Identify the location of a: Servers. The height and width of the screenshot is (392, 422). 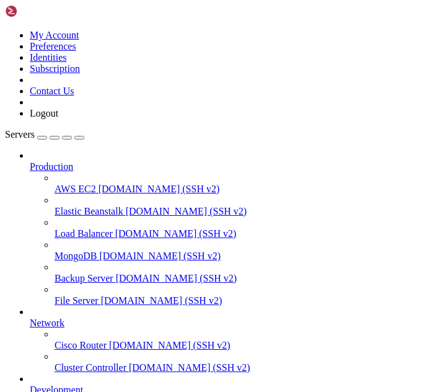
(45, 134).